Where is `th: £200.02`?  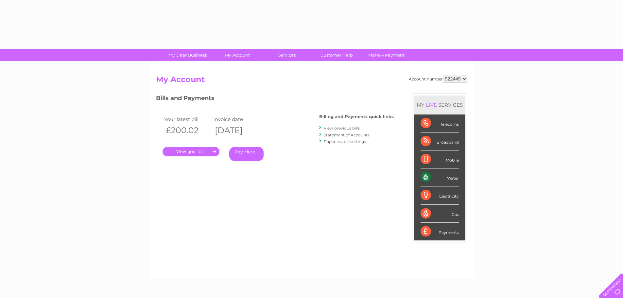 th: £200.02 is located at coordinates (187, 130).